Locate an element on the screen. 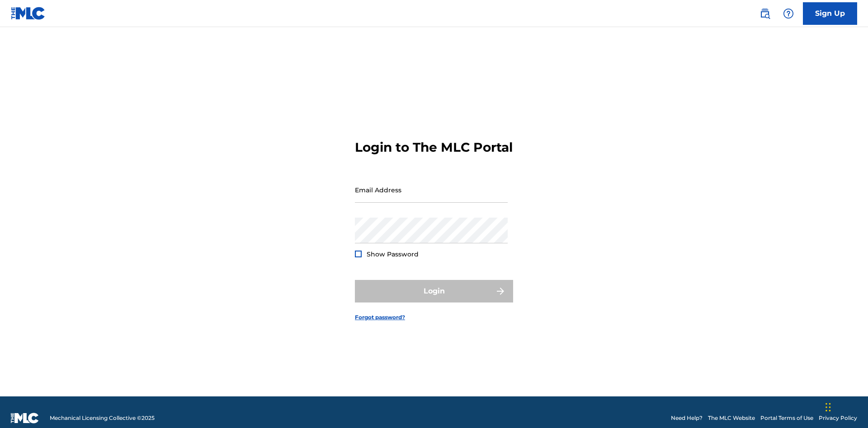 The width and height of the screenshot is (868, 428). span: Show Password is located at coordinates (392, 254).